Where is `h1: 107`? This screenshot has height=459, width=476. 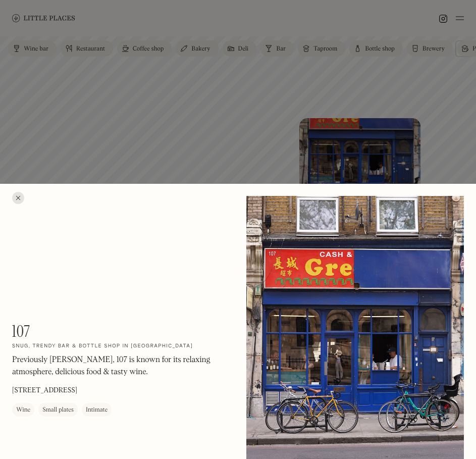
h1: 107 is located at coordinates (21, 330).